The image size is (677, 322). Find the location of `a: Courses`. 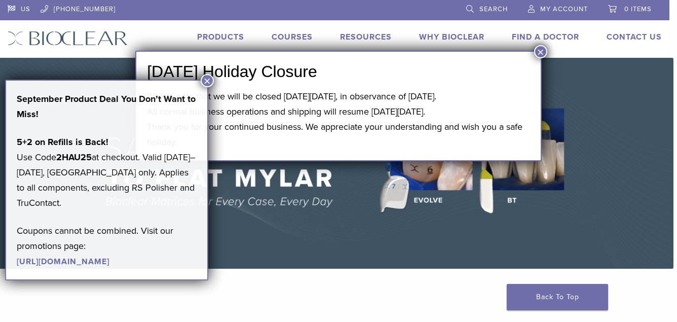

a: Courses is located at coordinates (292, 37).